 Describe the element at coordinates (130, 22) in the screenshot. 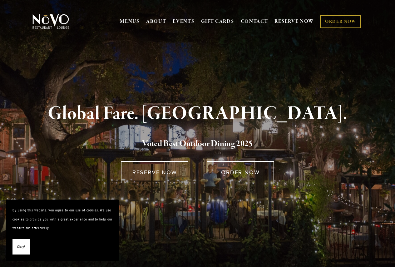

I see `a: MENUS` at that location.